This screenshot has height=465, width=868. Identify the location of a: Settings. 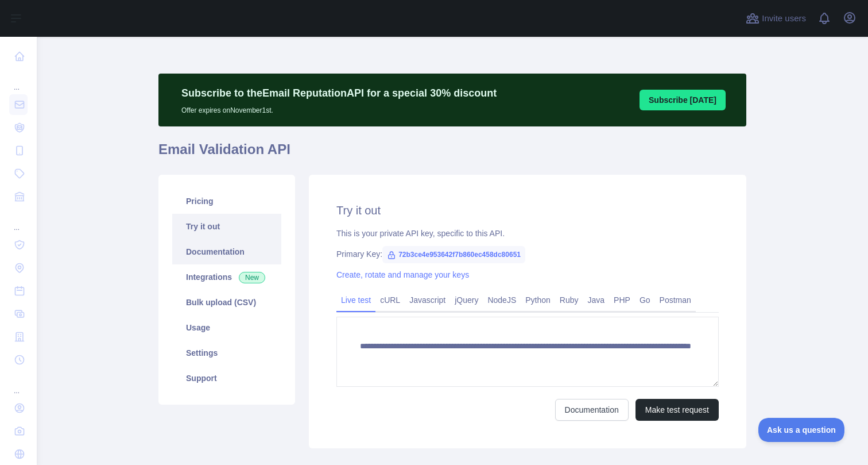
(227, 353).